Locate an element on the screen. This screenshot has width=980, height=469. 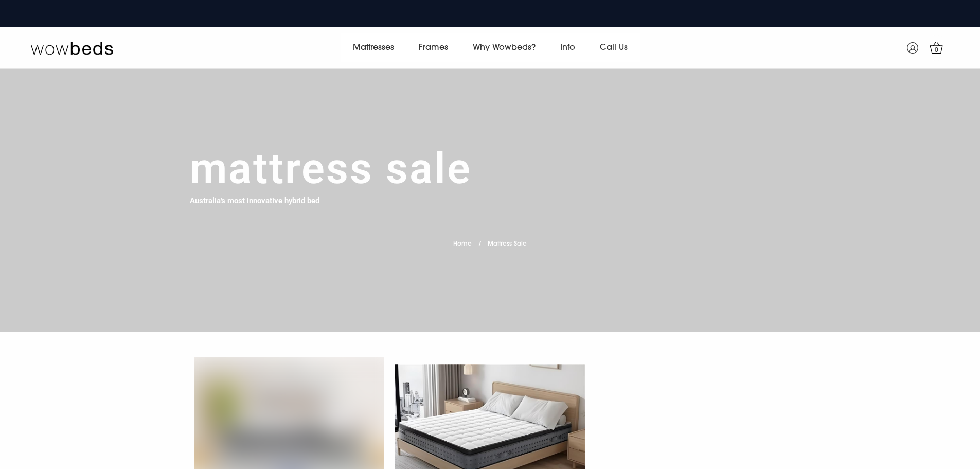
h4: Australia's most innovative hybrid bed is located at coordinates (254, 201).